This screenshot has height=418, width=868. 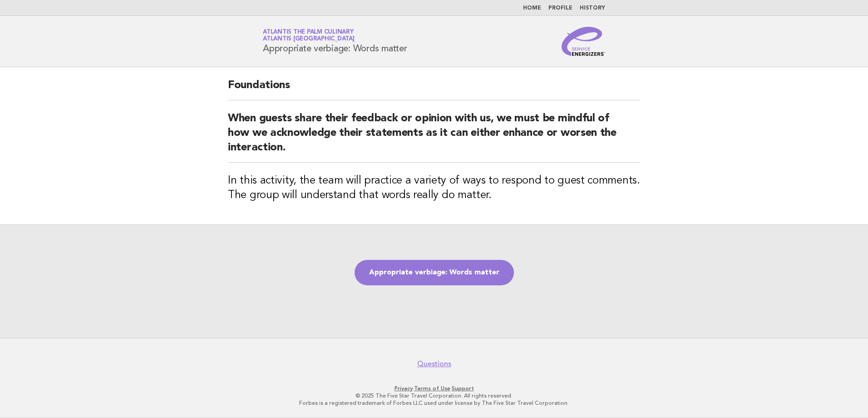 What do you see at coordinates (434, 137) in the screenshot?
I see `h2: When guests share their feedback or opinion with us, we must be mindful of how we acknowledge the...` at bounding box center [434, 137].